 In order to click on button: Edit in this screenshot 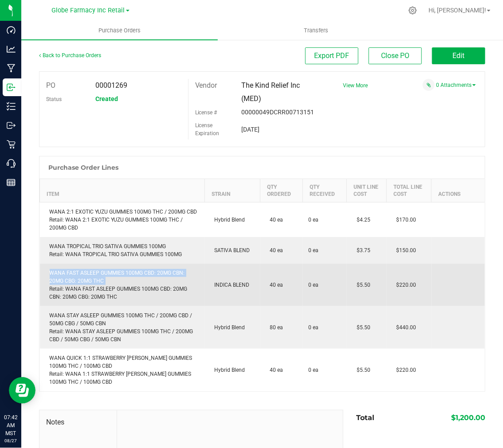, I will do `click(458, 56)`.